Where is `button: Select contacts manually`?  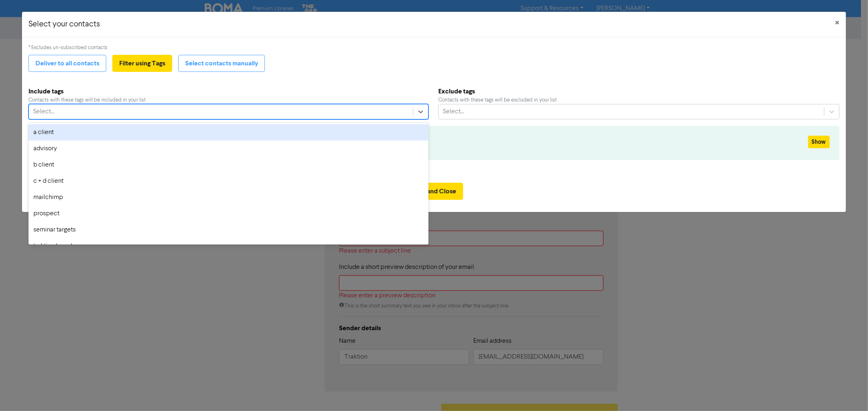 button: Select contacts manually is located at coordinates (221, 63).